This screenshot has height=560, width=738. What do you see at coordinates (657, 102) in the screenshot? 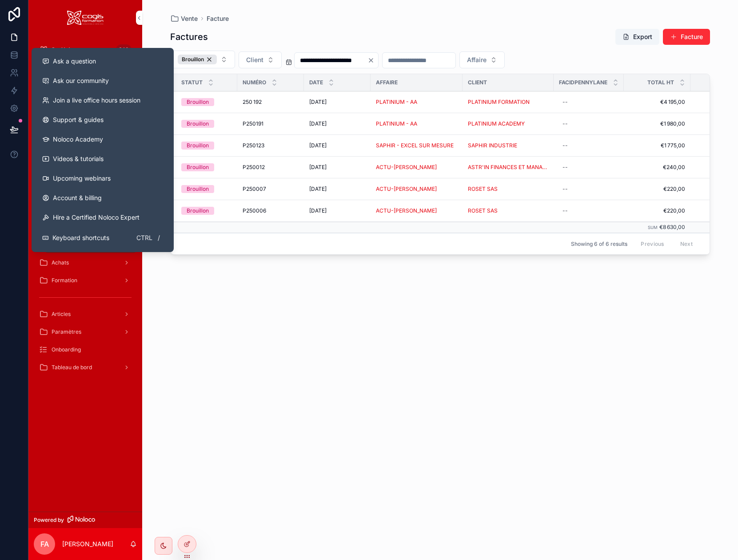
I see `a: €4 195,00` at bounding box center [657, 102].